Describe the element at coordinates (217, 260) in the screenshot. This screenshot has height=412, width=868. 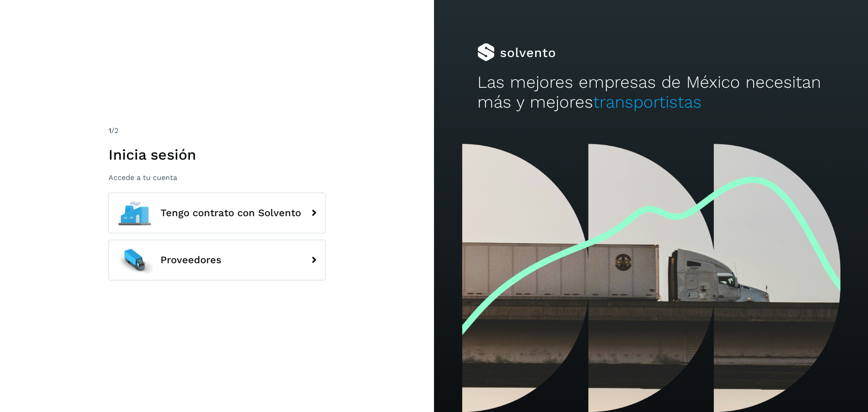
I see `button: Proveedores` at that location.